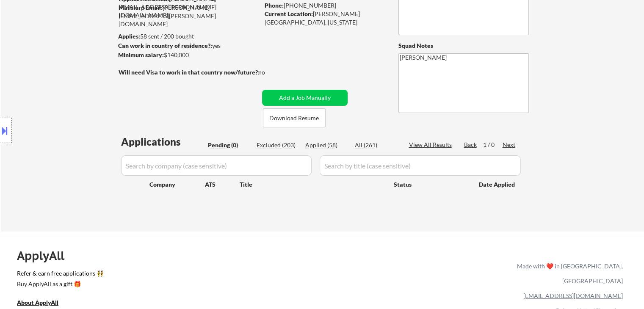 This screenshot has width=644, height=309. I want to click on strong: Mailslurp Email:, so click(141, 7).